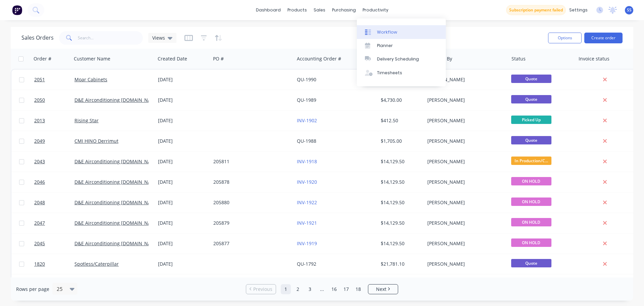 This screenshot has height=306, width=644. Describe the element at coordinates (87, 120) in the screenshot. I see `a: Rising Star` at that location.